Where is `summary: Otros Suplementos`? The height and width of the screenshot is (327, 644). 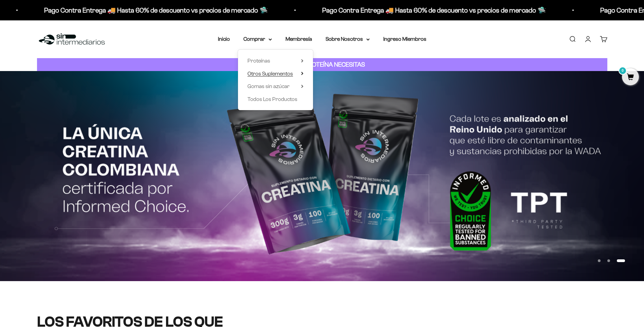 summary: Otros Suplementos is located at coordinates (275, 74).